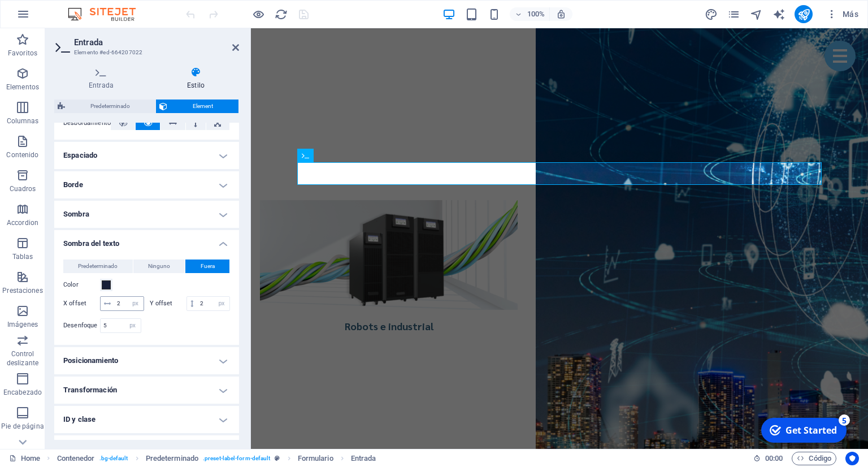 The height and width of the screenshot is (467, 868). What do you see at coordinates (814, 459) in the screenshot?
I see `button: Código` at bounding box center [814, 459].